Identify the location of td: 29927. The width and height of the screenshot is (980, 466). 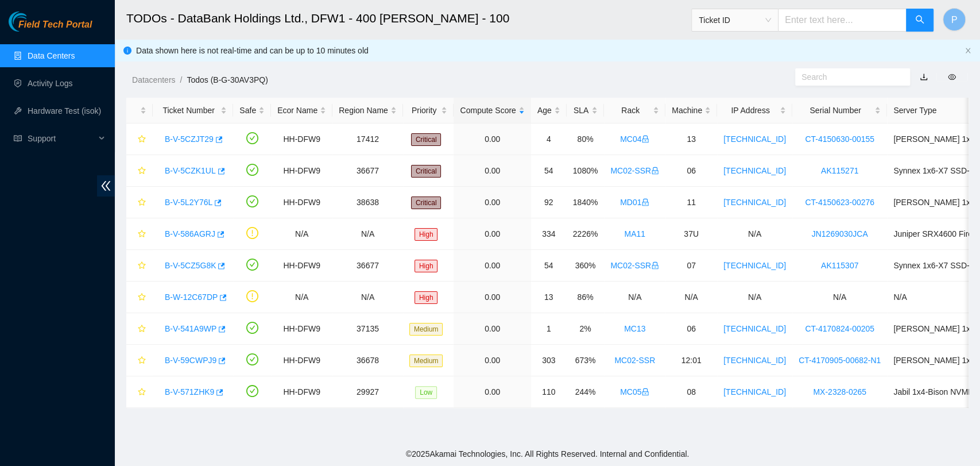
(368, 392).